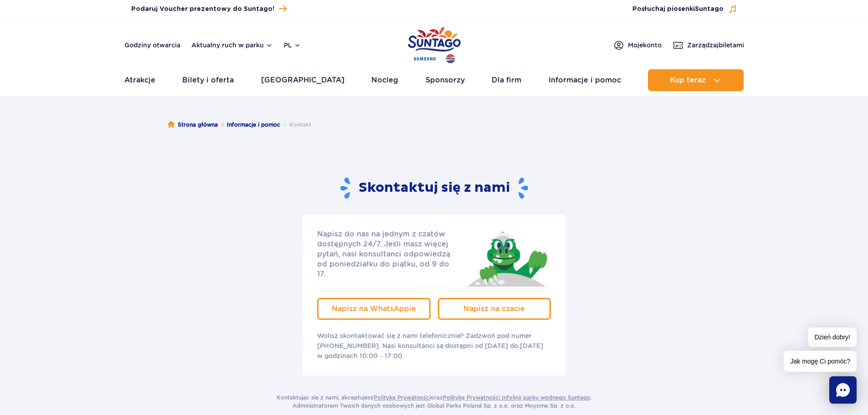 The height and width of the screenshot is (415, 868). I want to click on a: Zarządzajbiletami, so click(708, 45).